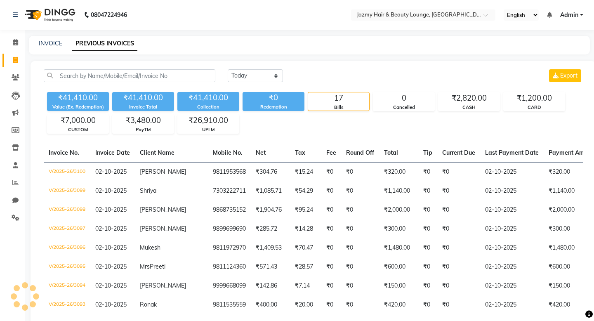 Image resolution: width=594 pixels, height=321 pixels. Describe the element at coordinates (148, 191) in the screenshot. I see `span: Shriya` at that location.